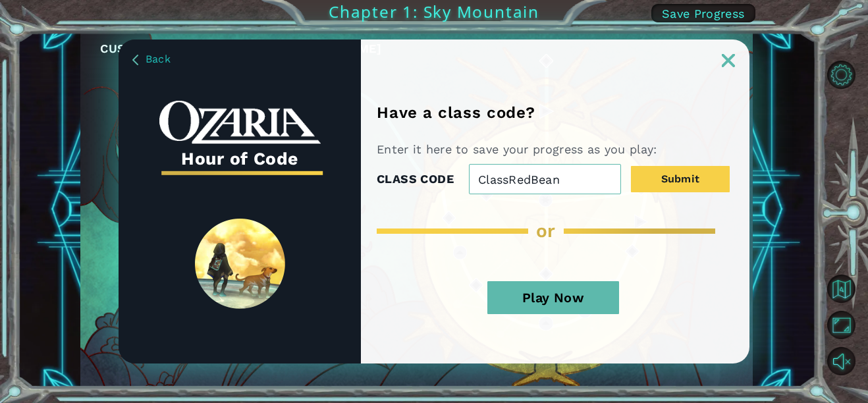 Image resolution: width=868 pixels, height=403 pixels. What do you see at coordinates (553, 298) in the screenshot?
I see `button: Play Now` at bounding box center [553, 298].